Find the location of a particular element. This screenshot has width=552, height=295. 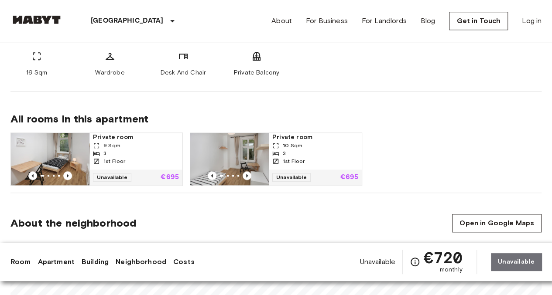

span: Desk And Chair is located at coordinates (183, 73).